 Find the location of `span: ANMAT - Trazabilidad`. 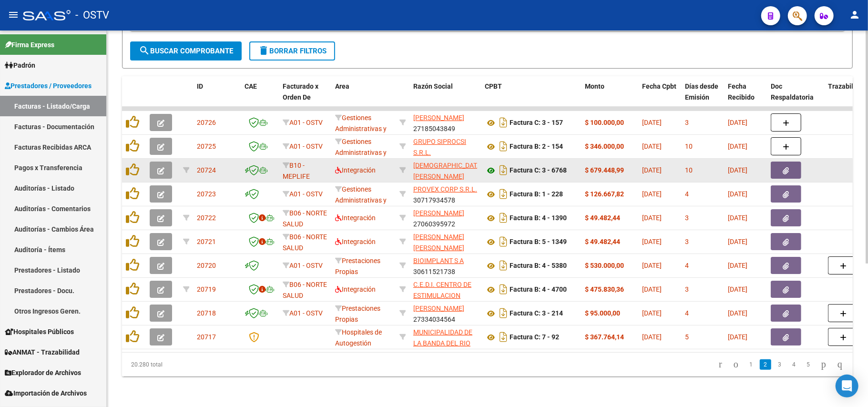

span: ANMAT - Trazabilidad is located at coordinates (41, 352).